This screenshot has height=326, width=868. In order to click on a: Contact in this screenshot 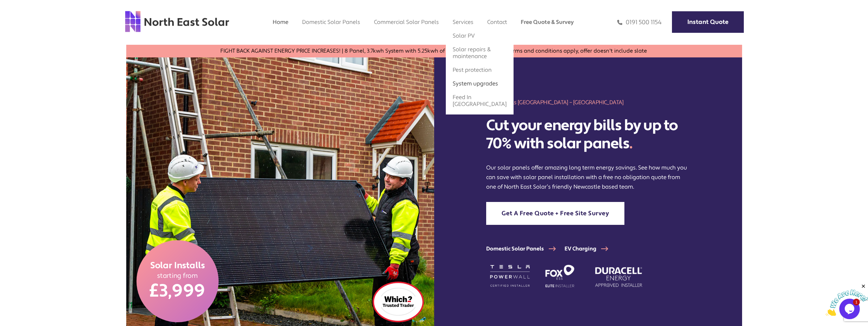, I will do `click(497, 22)`.